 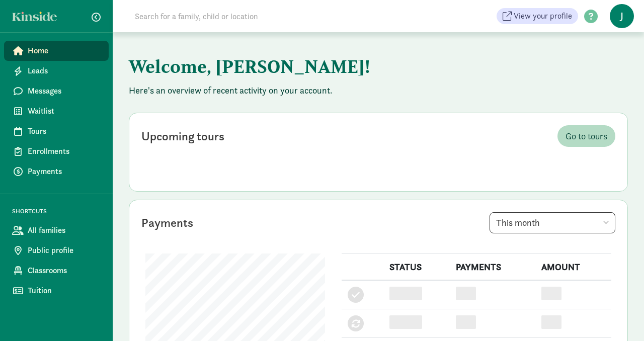 I want to click on span: Enrollments, so click(x=64, y=151).